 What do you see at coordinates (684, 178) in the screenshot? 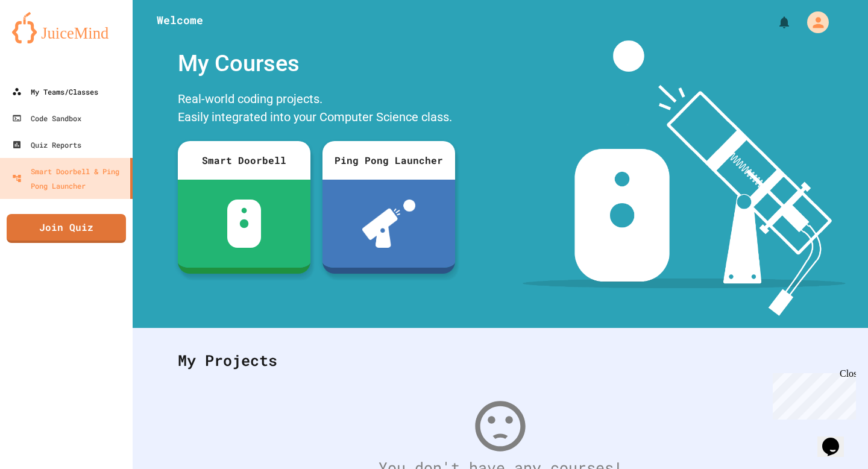
I see `img: banner-image-my-projects.png` at bounding box center [684, 178].